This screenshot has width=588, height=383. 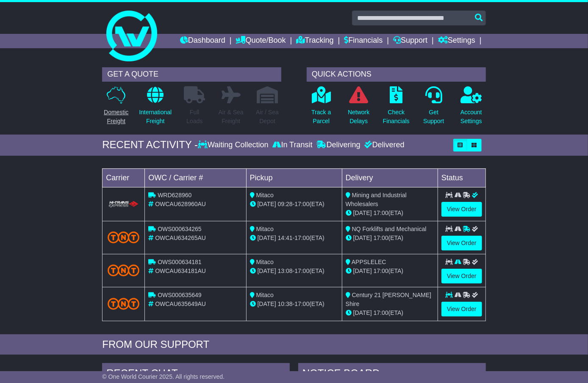 I want to click on span: OWCAU628960AU, so click(x=180, y=204).